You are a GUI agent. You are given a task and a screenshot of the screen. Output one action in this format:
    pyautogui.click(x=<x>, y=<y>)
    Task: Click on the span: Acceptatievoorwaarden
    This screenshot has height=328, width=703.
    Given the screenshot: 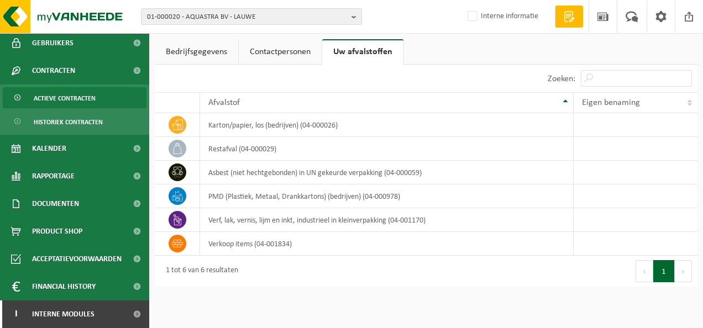 What is the action you would take?
    pyautogui.click(x=77, y=259)
    